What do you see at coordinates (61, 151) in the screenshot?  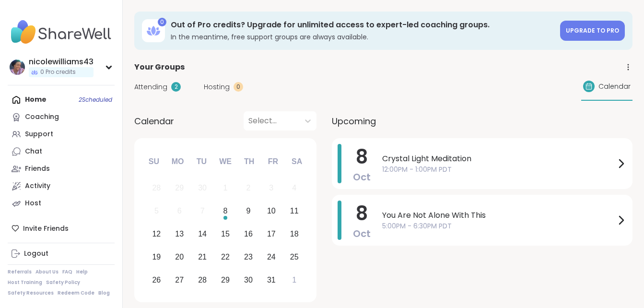 I see `a: Chat` at bounding box center [61, 151].